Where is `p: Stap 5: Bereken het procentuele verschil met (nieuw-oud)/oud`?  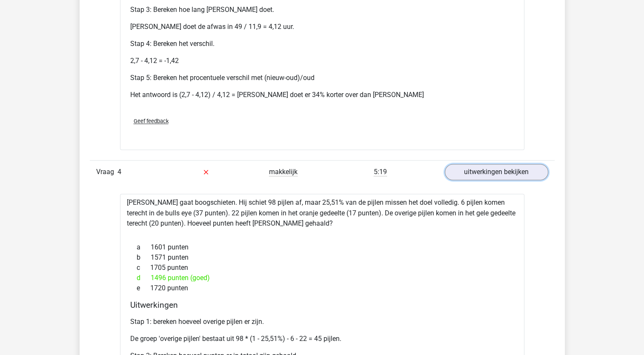
p: Stap 5: Bereken het procentuele verschil met (nieuw-oud)/oud is located at coordinates (322, 78).